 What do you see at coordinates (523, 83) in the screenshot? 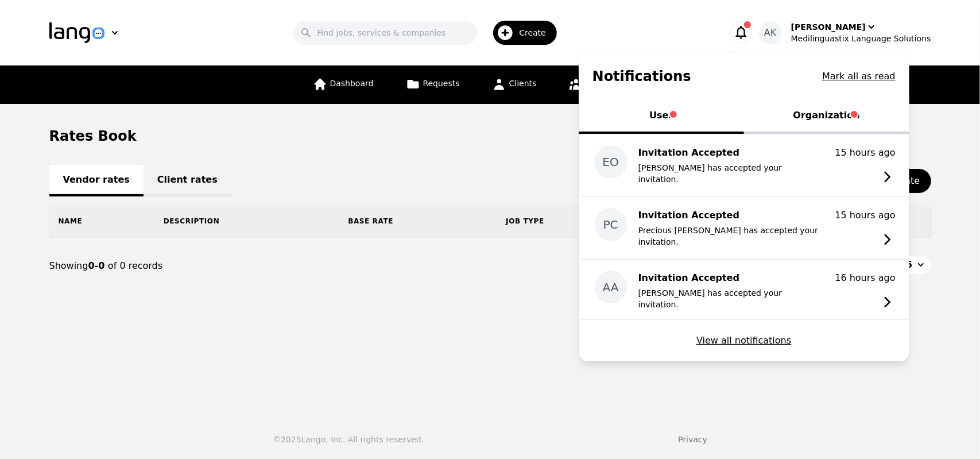
I see `span: Clients` at bounding box center [523, 83].